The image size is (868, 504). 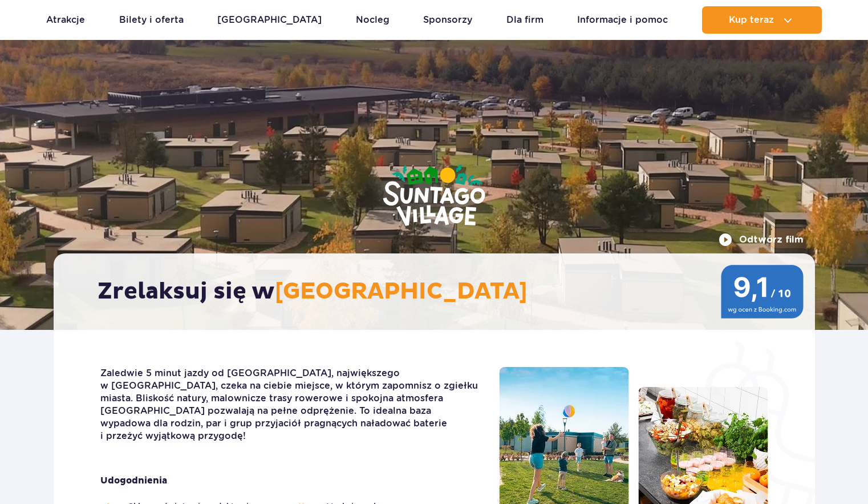 What do you see at coordinates (622, 20) in the screenshot?
I see `a: Informacje i pomoc` at bounding box center [622, 20].